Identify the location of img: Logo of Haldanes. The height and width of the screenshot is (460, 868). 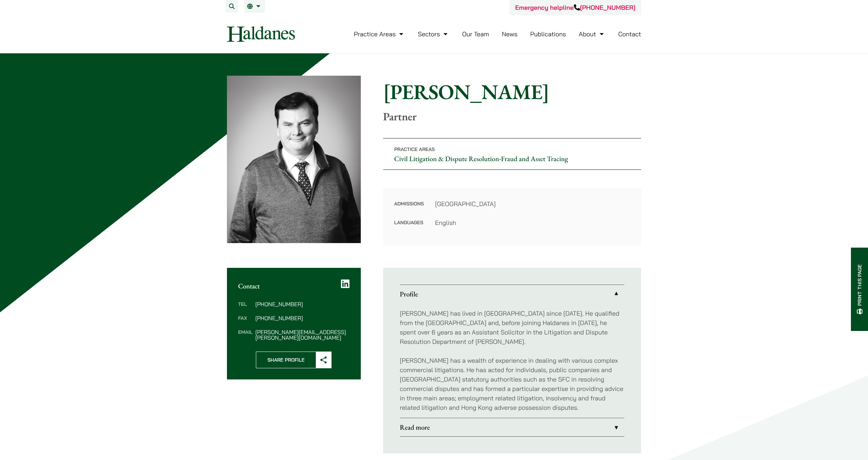
(261, 34).